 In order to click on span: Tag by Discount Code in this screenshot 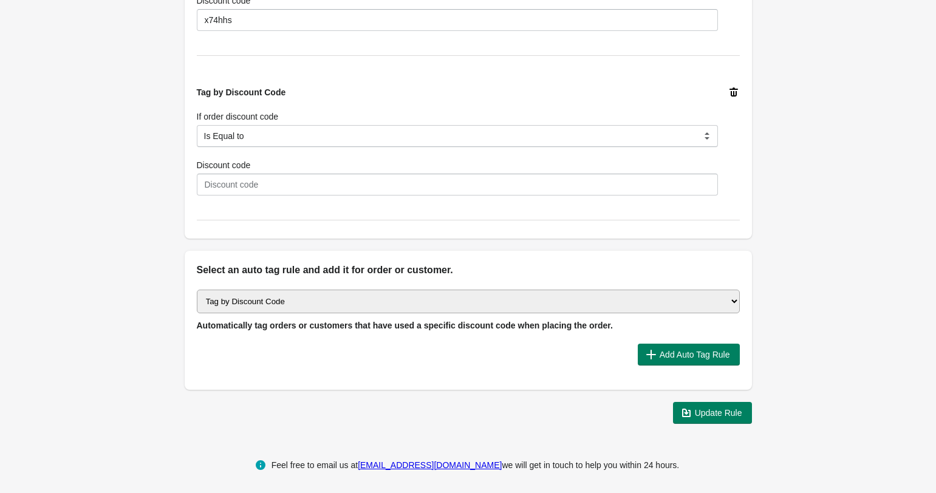, I will do `click(241, 92)`.